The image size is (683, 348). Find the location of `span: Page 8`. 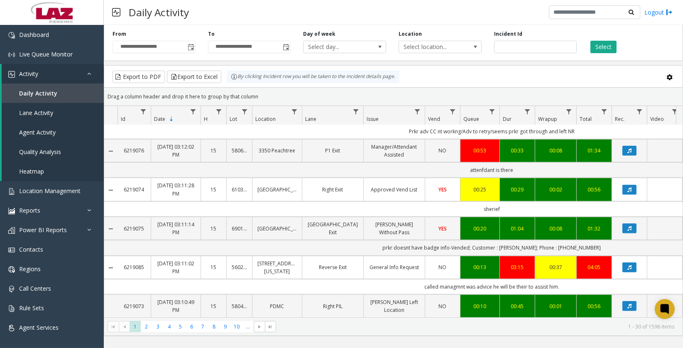

span: Page 8 is located at coordinates (214, 327).